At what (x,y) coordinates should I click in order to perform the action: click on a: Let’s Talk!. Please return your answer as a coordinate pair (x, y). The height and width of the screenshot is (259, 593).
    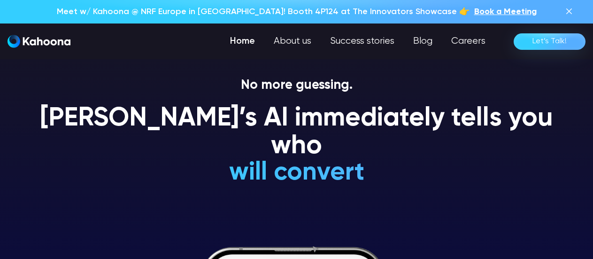
    Looking at the image, I should click on (550, 41).